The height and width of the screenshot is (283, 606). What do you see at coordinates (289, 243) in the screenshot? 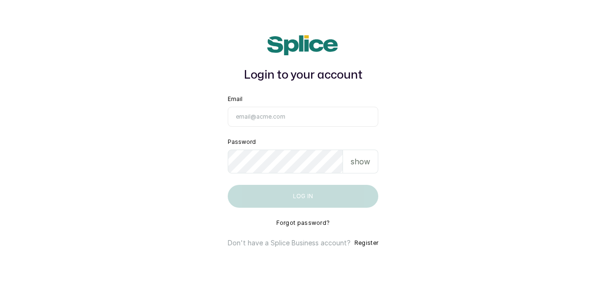
I see `p: Don't have a Splice Business account?` at bounding box center [289, 243].